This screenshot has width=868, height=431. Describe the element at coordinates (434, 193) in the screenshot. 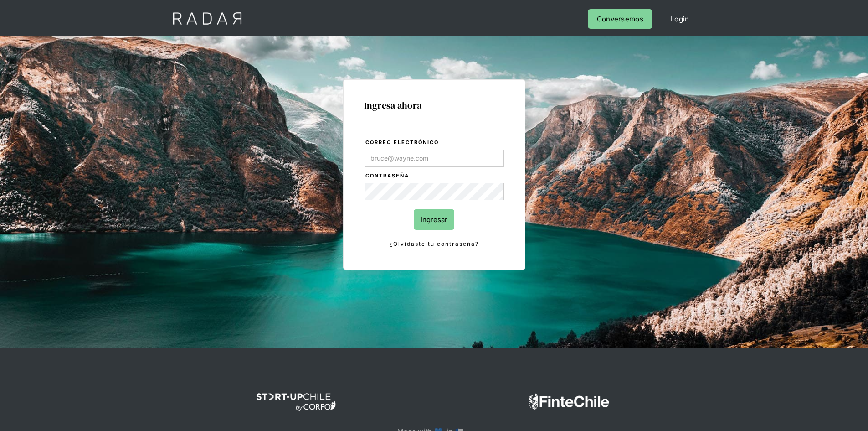

I see `form: Login Form` at that location.